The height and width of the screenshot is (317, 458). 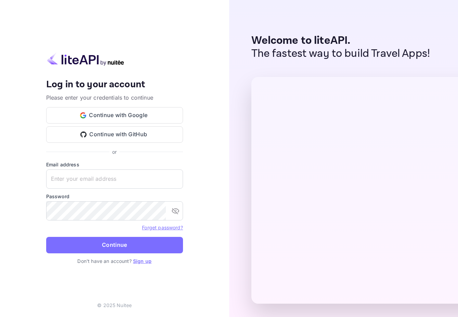 What do you see at coordinates (175, 211) in the screenshot?
I see `button: toggle password visibility` at bounding box center [175, 211].